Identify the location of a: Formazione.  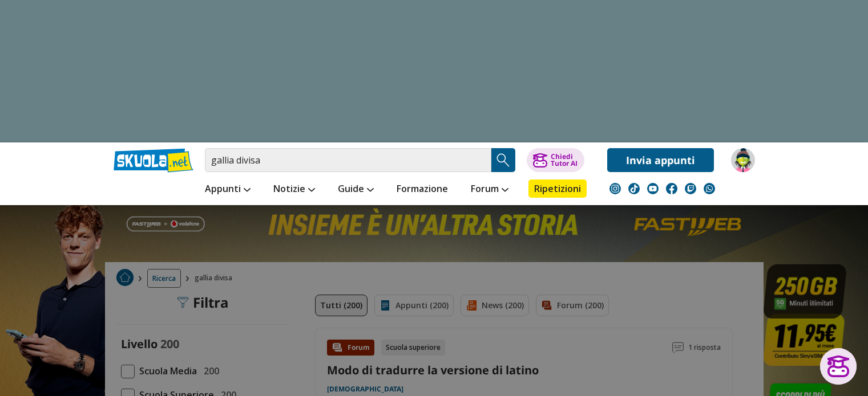
(422, 190).